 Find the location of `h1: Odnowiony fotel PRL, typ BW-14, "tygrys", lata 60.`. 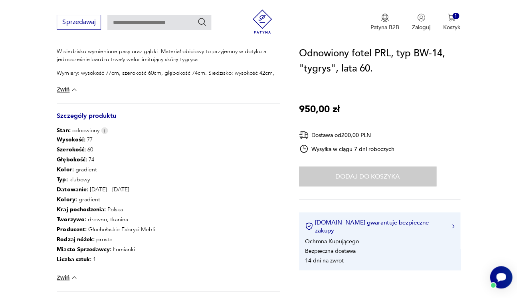

h1: Odnowiony fotel PRL, typ BW-14, "tygrys", lata 60. is located at coordinates (380, 61).